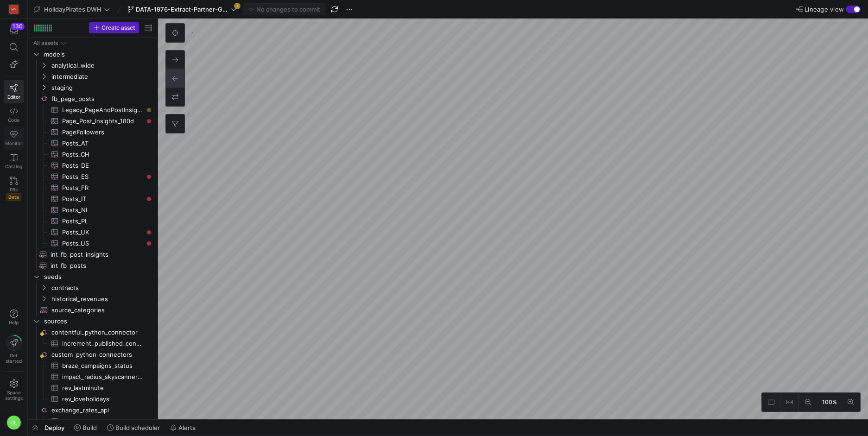 The image size is (868, 436). Describe the element at coordinates (93, 310) in the screenshot. I see `a: source_categories​​​​​​` at that location.